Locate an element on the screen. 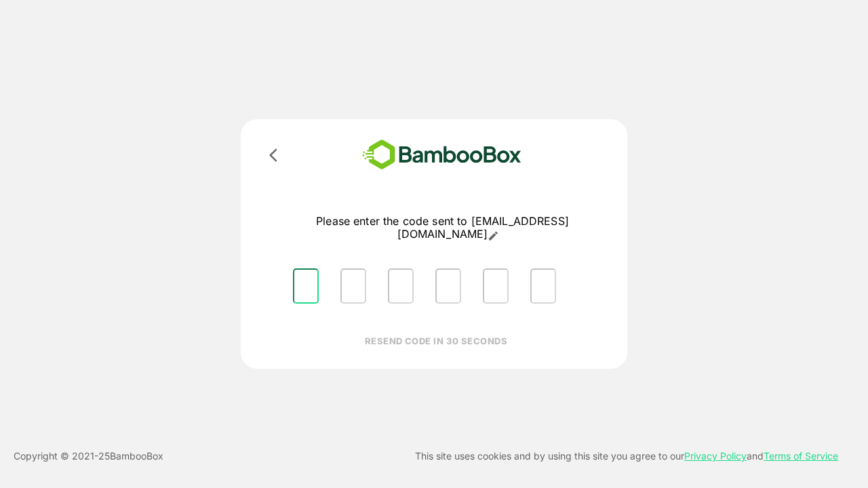 This screenshot has width=868, height=488. a: Terms of Service is located at coordinates (801, 455).